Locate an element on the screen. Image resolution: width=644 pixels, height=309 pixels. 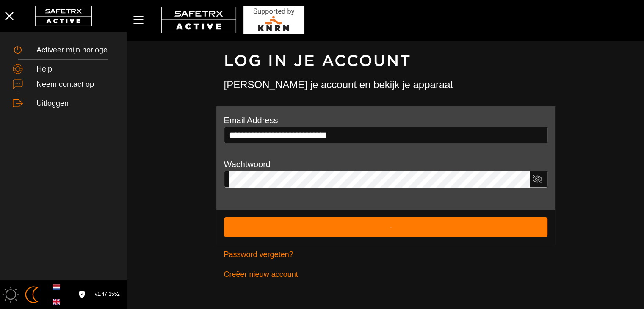
span: Creëer nieuw account is located at coordinates (261, 274).